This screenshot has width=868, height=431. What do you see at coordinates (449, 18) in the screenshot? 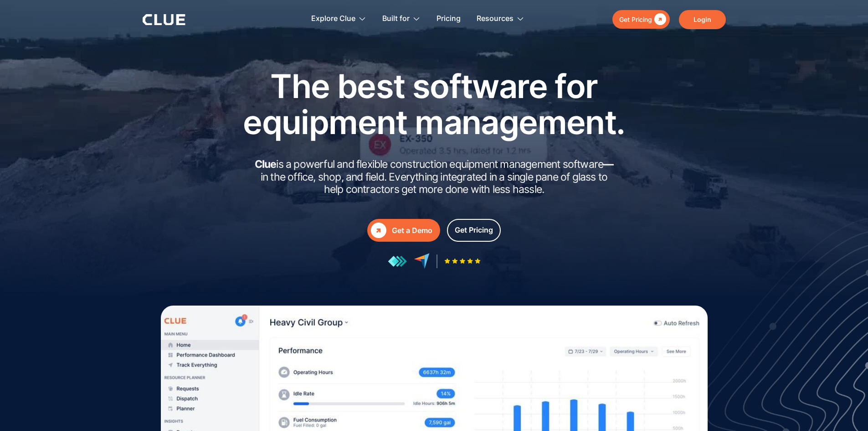
I see `a: Pricing` at bounding box center [449, 18].